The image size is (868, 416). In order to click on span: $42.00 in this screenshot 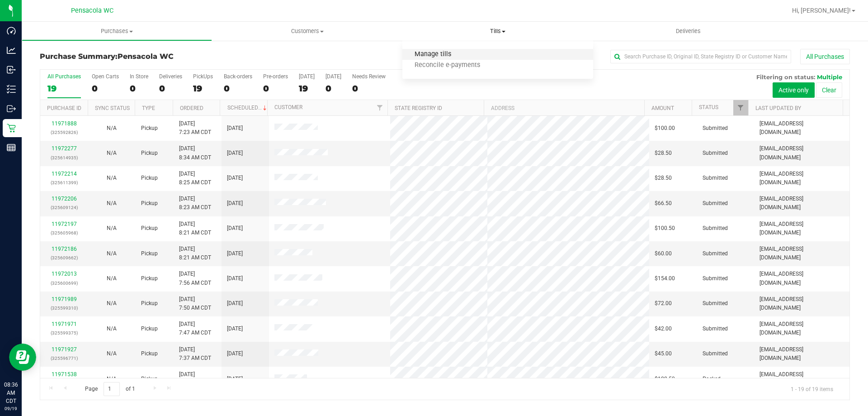, I will do `click(663, 328)`.